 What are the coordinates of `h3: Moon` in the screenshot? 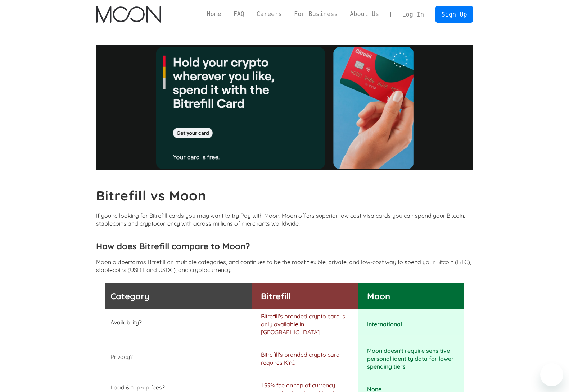 It's located at (411, 296).